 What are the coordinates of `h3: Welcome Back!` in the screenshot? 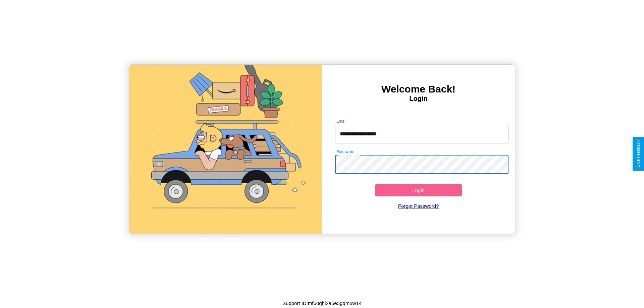 It's located at (418, 89).